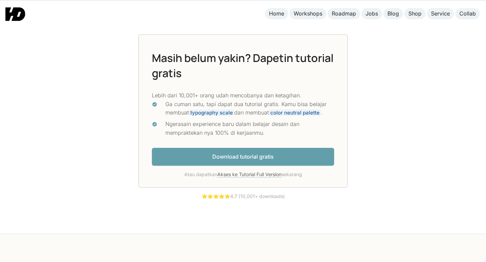 The image size is (486, 262). What do you see at coordinates (440, 13) in the screenshot?
I see `a: Service` at bounding box center [440, 13].